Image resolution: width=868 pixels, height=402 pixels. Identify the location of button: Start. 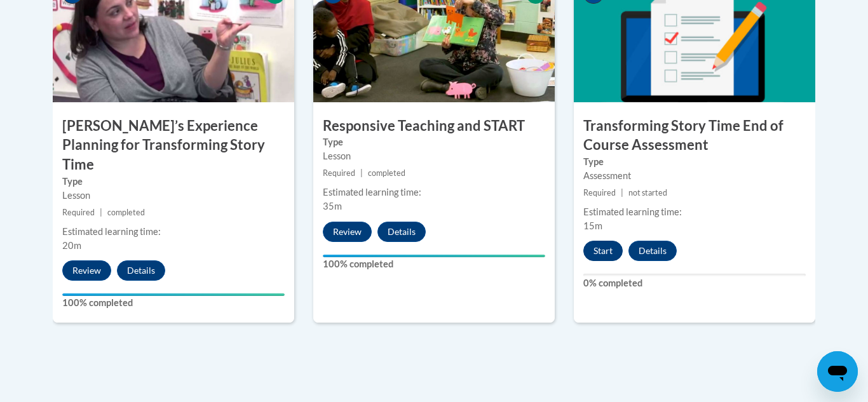
(603, 251).